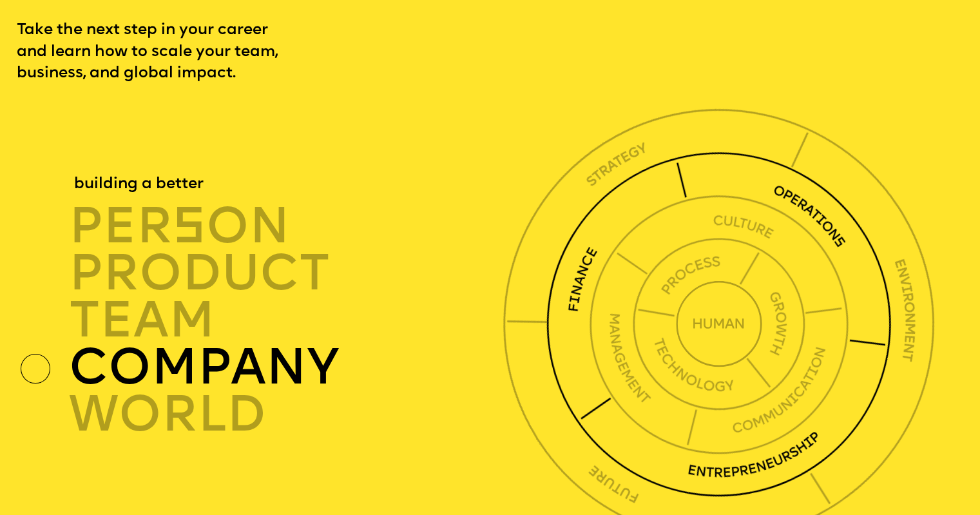 The height and width of the screenshot is (515, 980). I want to click on p: Take the next step in your career and learn how to scale your team, business, and global impact., so click(169, 53).